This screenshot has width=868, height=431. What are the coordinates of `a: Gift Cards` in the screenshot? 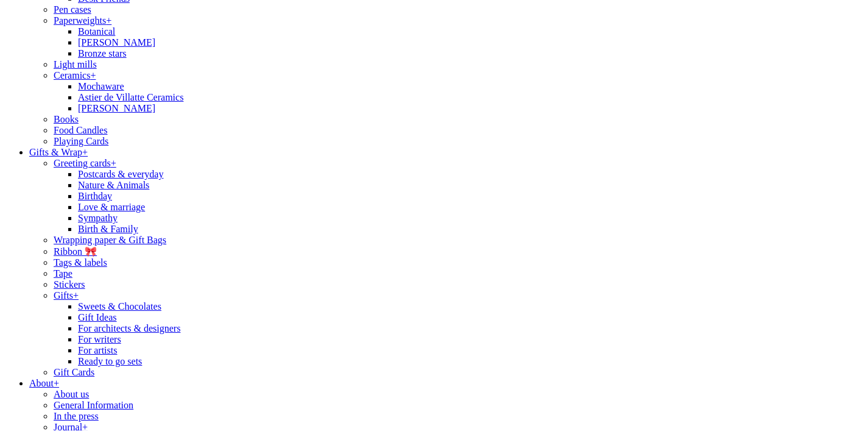 It's located at (74, 372).